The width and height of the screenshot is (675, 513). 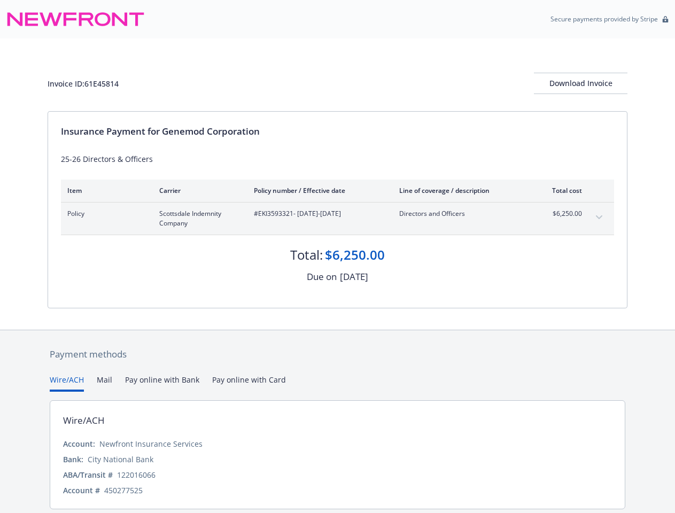 What do you see at coordinates (355, 255) in the screenshot?
I see `div: $6,250.00` at bounding box center [355, 255].